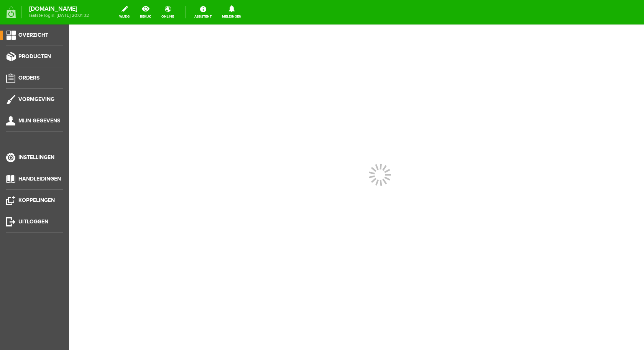 This screenshot has width=644, height=350. Describe the element at coordinates (34, 56) in the screenshot. I see `span: Producten` at that location.